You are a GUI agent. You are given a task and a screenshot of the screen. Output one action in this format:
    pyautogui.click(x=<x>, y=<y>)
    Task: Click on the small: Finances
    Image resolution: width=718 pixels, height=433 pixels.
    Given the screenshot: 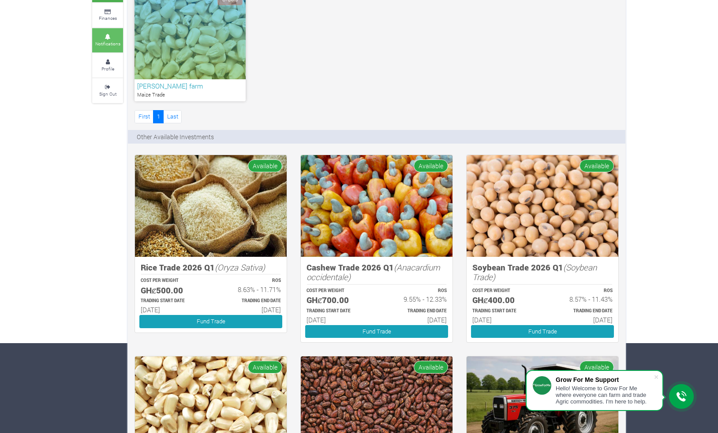 What is the action you would take?
    pyautogui.click(x=108, y=18)
    